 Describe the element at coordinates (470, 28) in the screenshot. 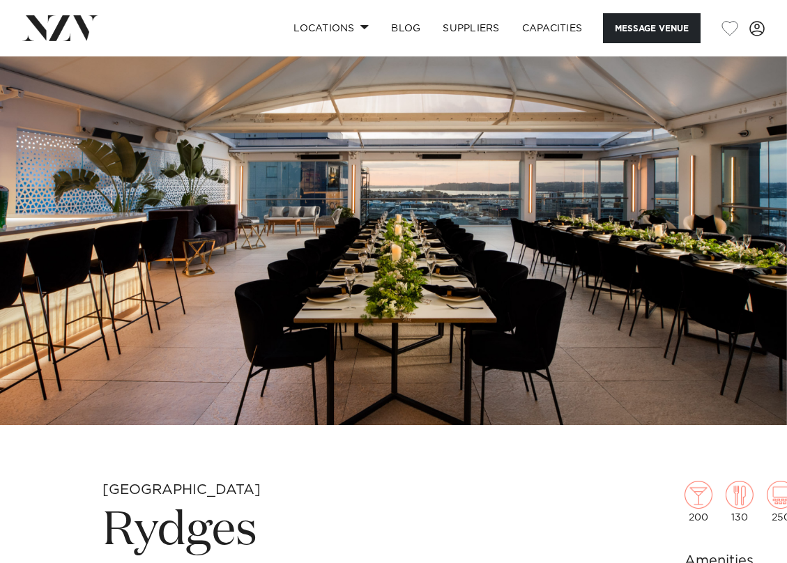

I see `a: SUPPLIERS` at that location.